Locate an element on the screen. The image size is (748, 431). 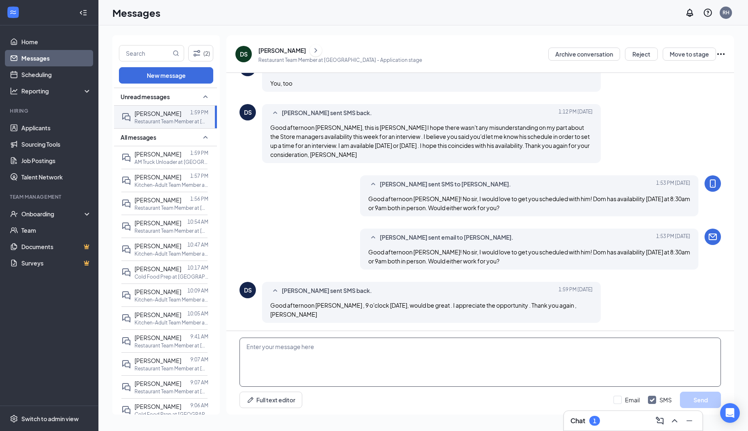
svg: Notifications is located at coordinates (690, 13).